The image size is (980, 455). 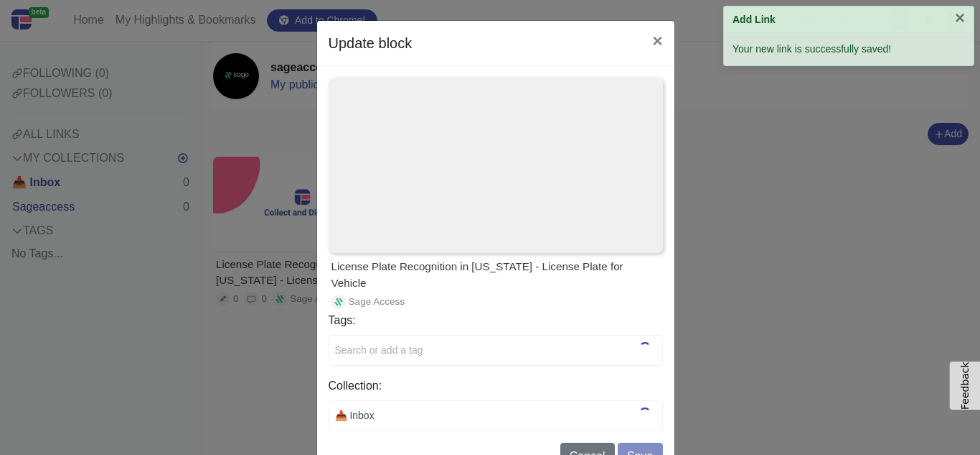 What do you see at coordinates (496, 385) in the screenshot?
I see `label: Collection:` at bounding box center [496, 385].